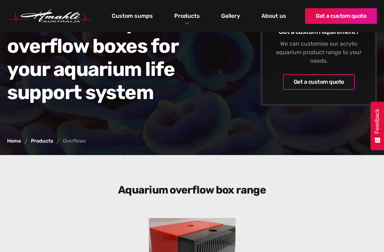 The height and width of the screenshot is (252, 384). Describe the element at coordinates (50, 16) in the screenshot. I see `img: Hmahli Australia Logo` at that location.